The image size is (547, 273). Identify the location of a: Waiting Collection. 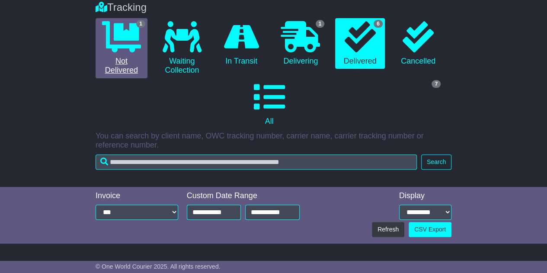
(182, 48).